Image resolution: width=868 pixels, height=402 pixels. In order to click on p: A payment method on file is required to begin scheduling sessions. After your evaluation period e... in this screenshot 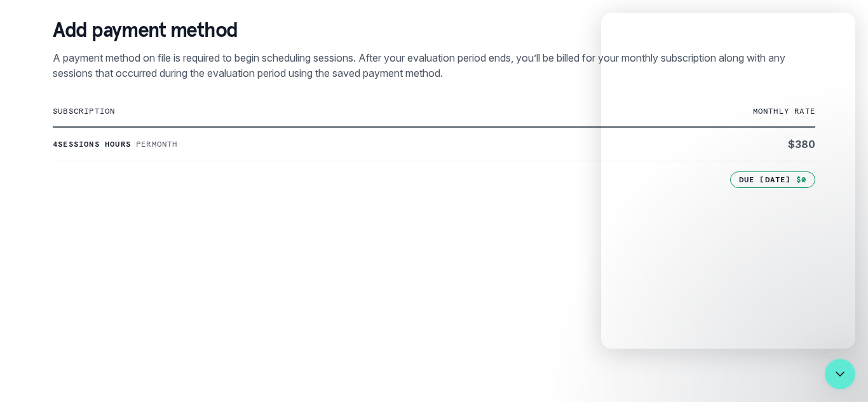, I will do `click(434, 65)`.